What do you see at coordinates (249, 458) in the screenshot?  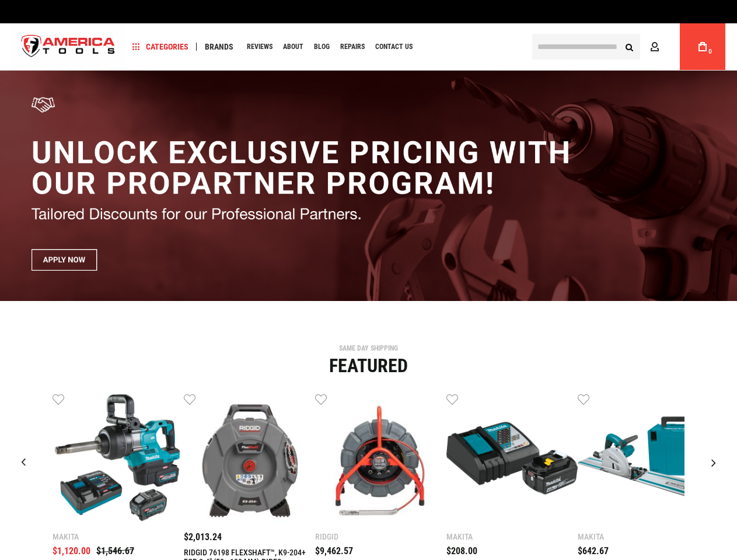 I see `img: RIDGID 76198 FLEXSHAFT™, K9-204+ FOR 2-4` at bounding box center [249, 458].